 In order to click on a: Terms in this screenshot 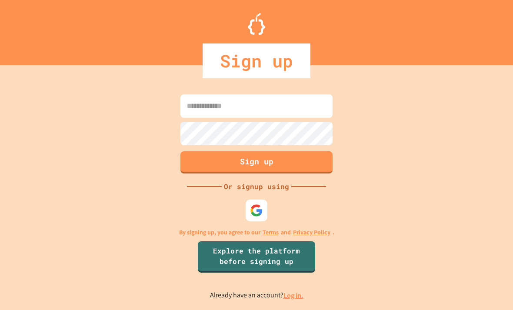, I will do `click(270, 232)`.